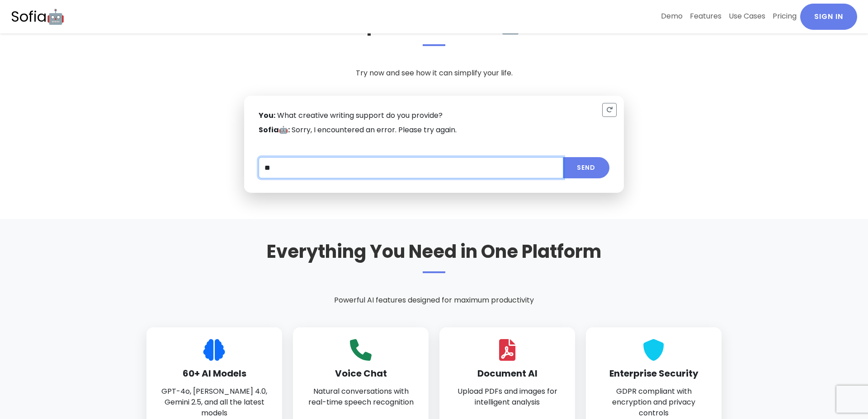 This screenshot has width=868, height=419. What do you see at coordinates (361, 397) in the screenshot?
I see `p: Natural conversations with real-time speech recognition` at bounding box center [361, 397].